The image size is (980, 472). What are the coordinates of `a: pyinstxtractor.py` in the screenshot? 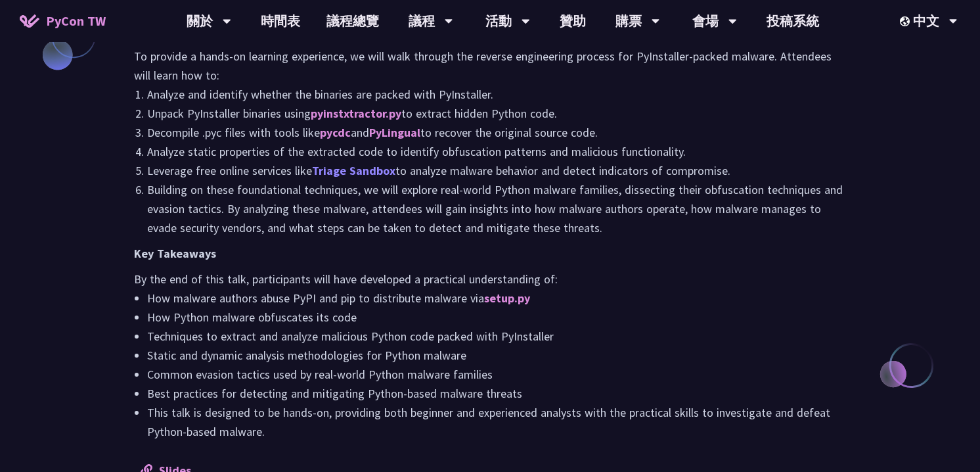 It's located at (356, 113).